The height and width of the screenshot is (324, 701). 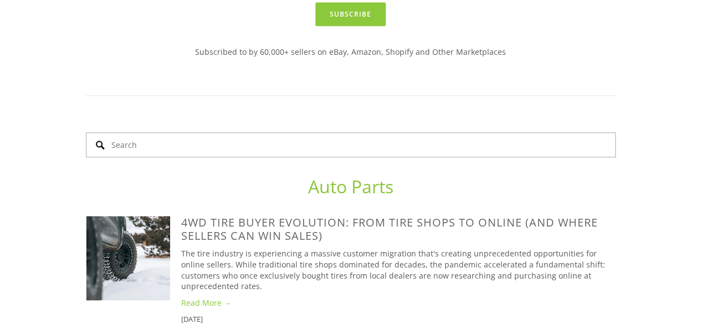 What do you see at coordinates (350, 14) in the screenshot?
I see `a: Subscribe` at bounding box center [350, 14].